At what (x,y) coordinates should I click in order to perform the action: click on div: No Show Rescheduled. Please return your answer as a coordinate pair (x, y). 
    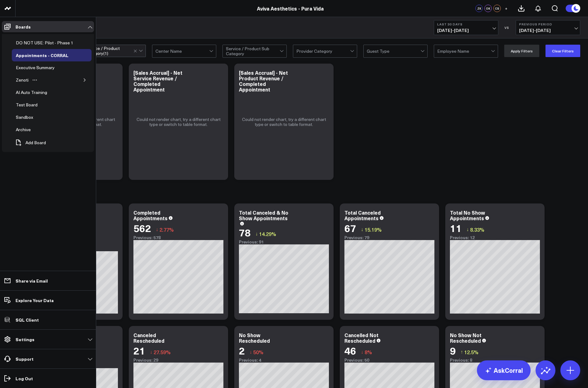
    Looking at the image, I should click on (254, 338).